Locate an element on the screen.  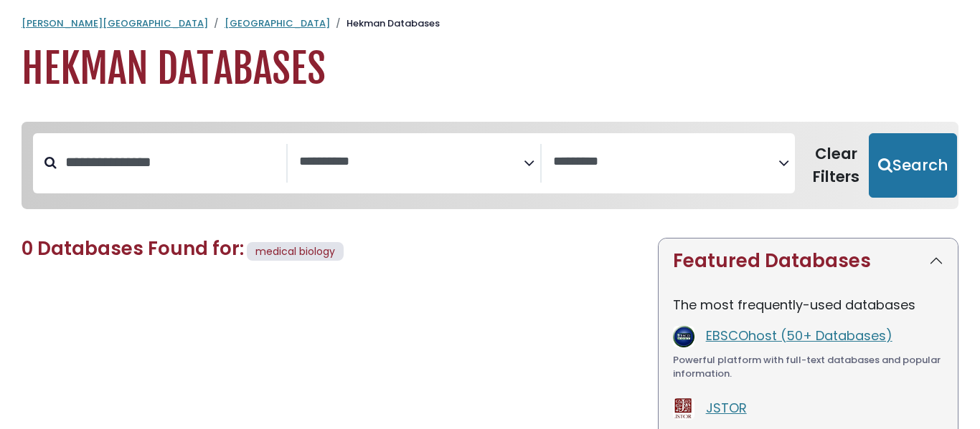
nav: breadcrumb is located at coordinates (490, 23).